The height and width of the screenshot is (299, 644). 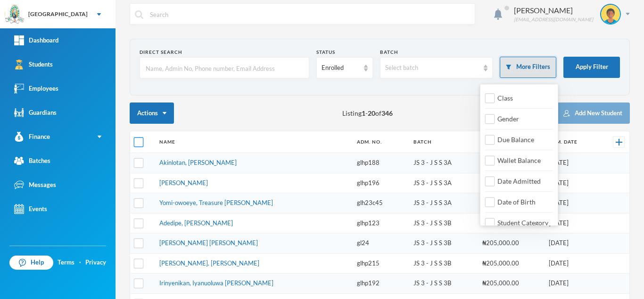 I want to click on th: Name, so click(x=254, y=142).